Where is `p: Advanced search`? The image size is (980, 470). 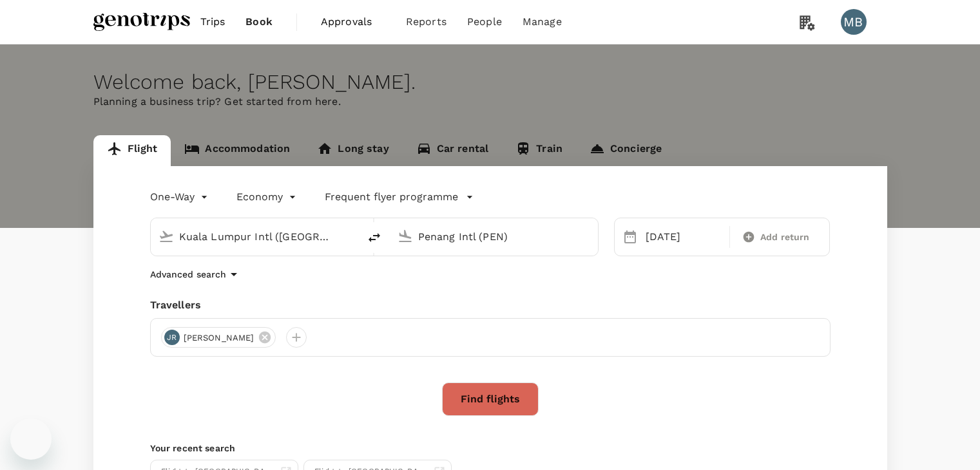
p: Advanced search is located at coordinates (188, 275).